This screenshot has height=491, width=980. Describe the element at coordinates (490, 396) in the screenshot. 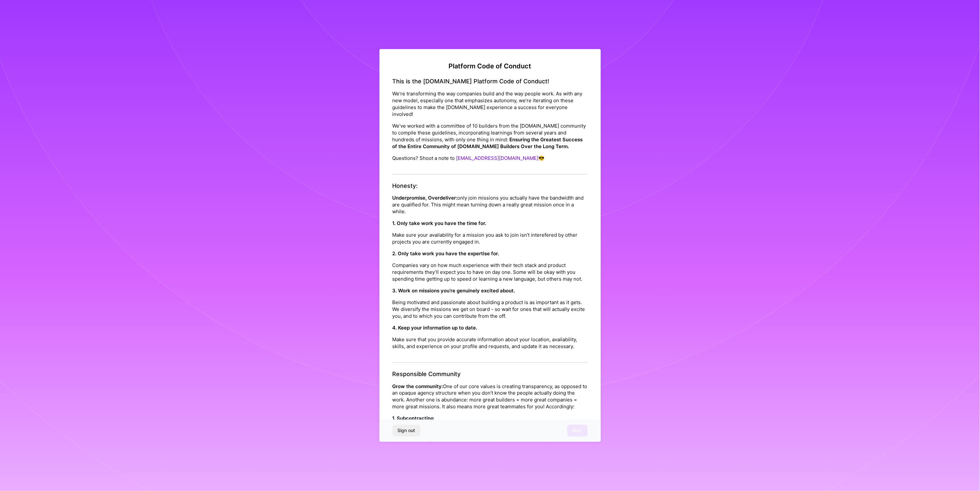

I see `p: One of our core values is creating transparency, as opposed to an opaque agency structure when yo...` at that location.